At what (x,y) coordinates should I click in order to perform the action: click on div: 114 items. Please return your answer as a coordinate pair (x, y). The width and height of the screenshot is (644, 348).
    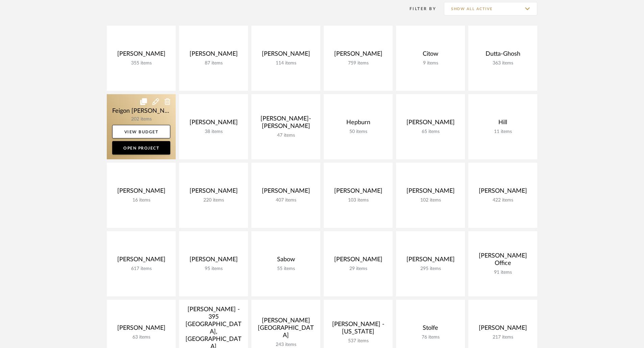
    Looking at the image, I should click on (286, 63).